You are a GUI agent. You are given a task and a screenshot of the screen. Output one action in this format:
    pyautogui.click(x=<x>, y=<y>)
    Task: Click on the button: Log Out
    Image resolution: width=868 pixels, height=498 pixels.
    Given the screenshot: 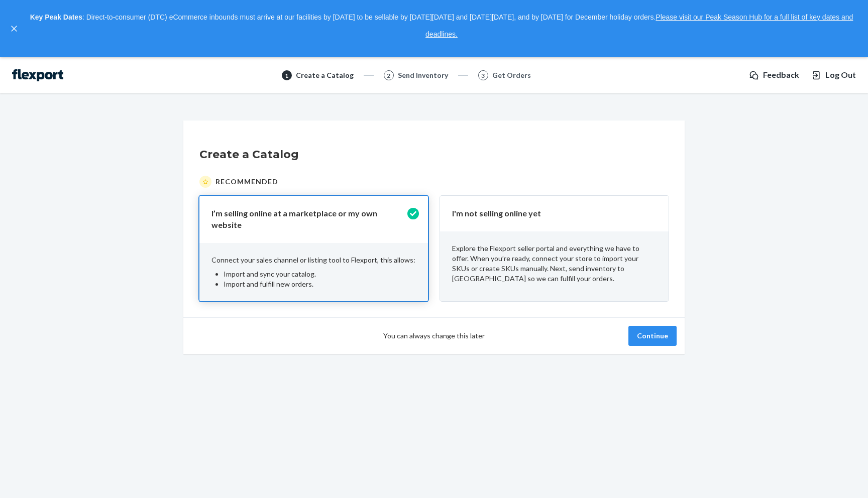 What is the action you would take?
    pyautogui.click(x=833, y=75)
    